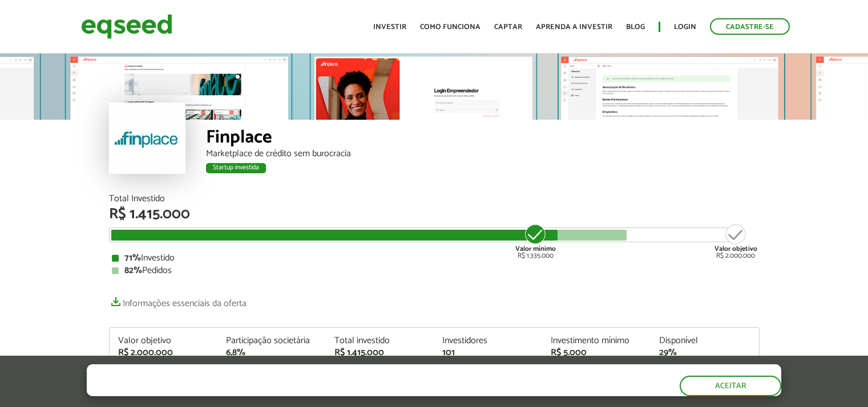 The width and height of the screenshot is (868, 407). I want to click on a: política de privacidade e de cookies, so click(303, 391).